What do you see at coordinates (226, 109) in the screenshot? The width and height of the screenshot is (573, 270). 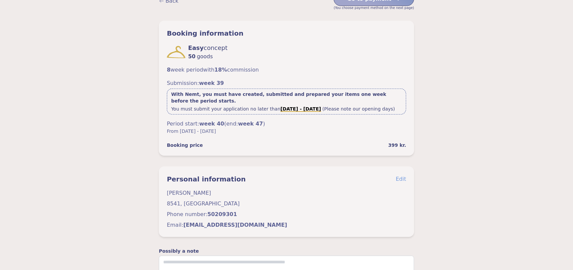 I see `font: You must submit your application no later than` at bounding box center [226, 109].